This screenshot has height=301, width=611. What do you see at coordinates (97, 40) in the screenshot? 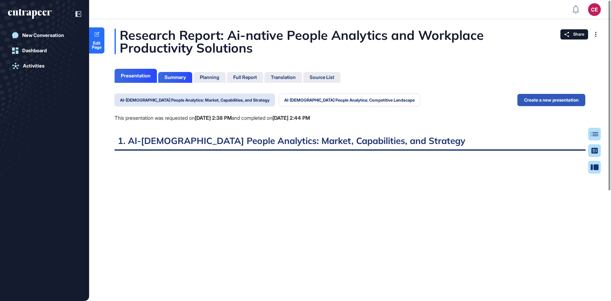
I see `a: Edit Page` at bounding box center [97, 40].